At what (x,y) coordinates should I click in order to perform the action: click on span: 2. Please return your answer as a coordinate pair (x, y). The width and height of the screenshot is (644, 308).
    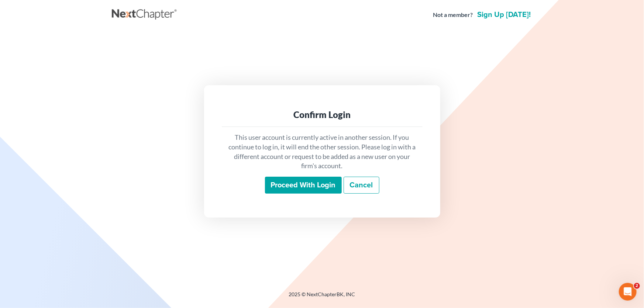
    Looking at the image, I should click on (637, 286).